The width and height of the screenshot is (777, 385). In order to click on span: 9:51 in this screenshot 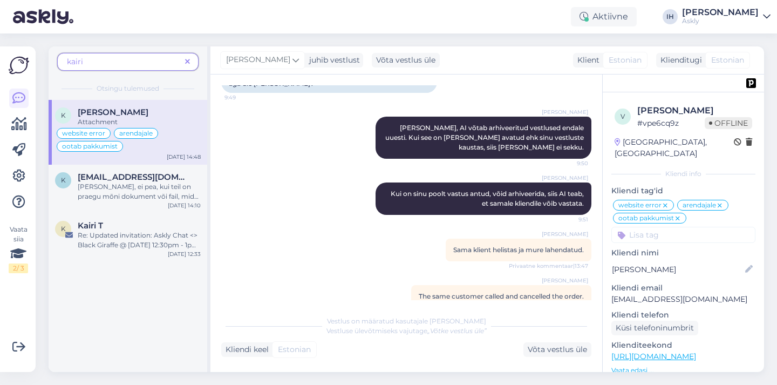, I will do `click(568, 219)`.